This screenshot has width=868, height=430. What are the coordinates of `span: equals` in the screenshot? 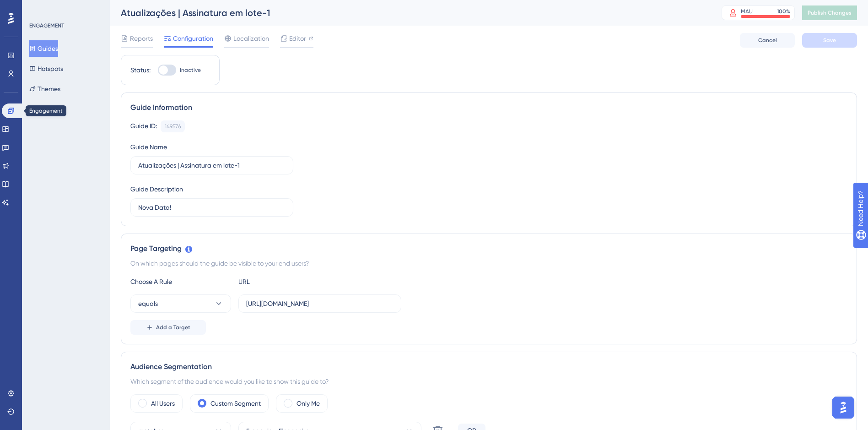 It's located at (148, 303).